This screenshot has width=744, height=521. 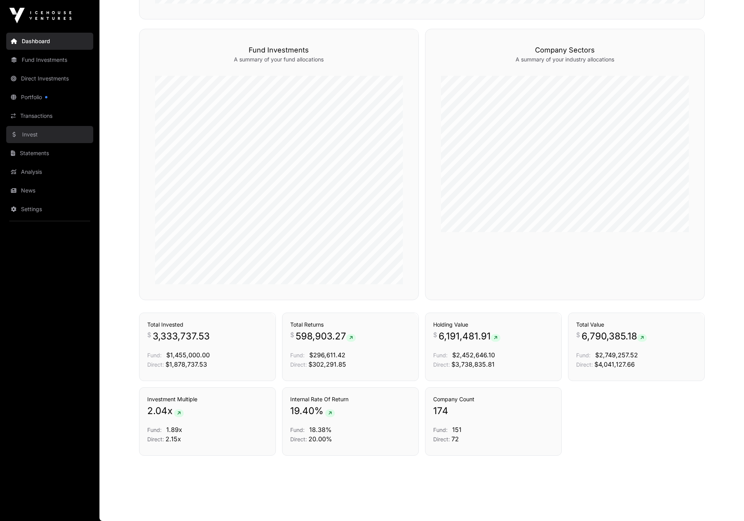 What do you see at coordinates (326, 336) in the screenshot?
I see `span: 598,903.27` at bounding box center [326, 336].